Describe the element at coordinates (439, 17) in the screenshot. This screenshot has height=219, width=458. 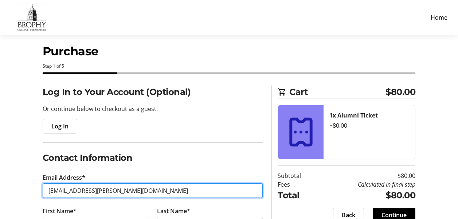
I see `a: Home` at that location.